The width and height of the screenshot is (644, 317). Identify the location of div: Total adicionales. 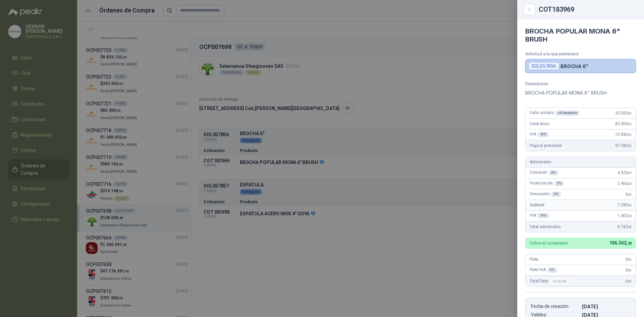
(580, 227).